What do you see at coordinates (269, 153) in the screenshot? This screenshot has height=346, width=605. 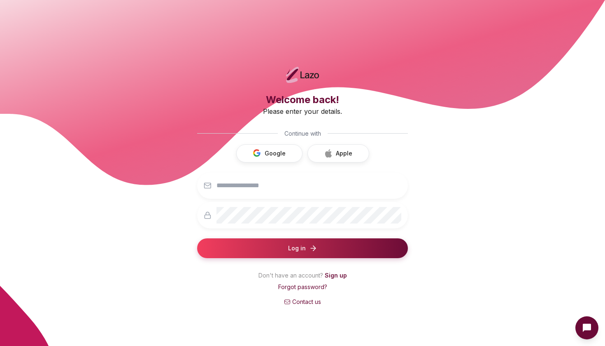 I see `button: Google` at bounding box center [269, 153].